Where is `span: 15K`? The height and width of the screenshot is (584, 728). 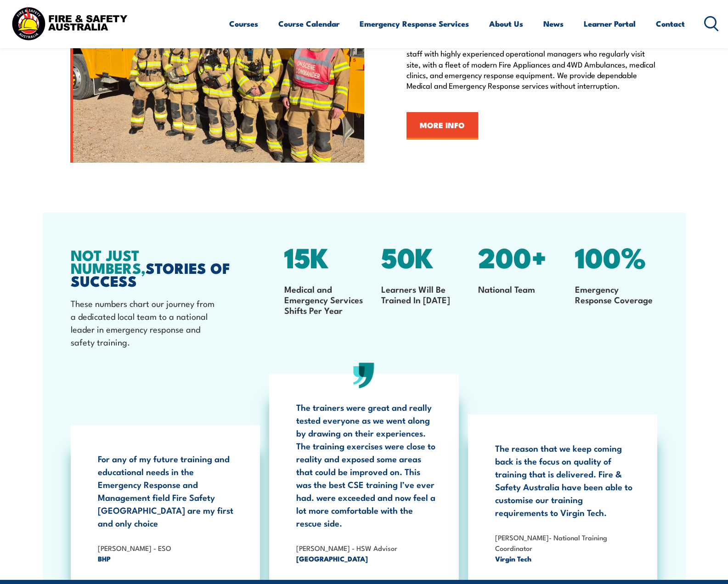
span: 15K is located at coordinates (307, 256).